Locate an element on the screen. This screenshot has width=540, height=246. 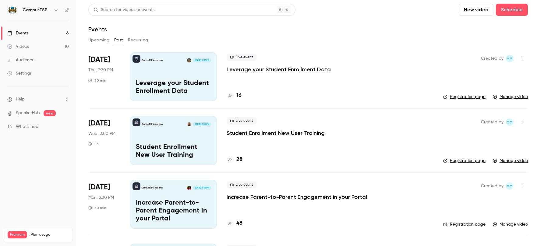
h6: CampusESP Academy is located at coordinates (37, 10).